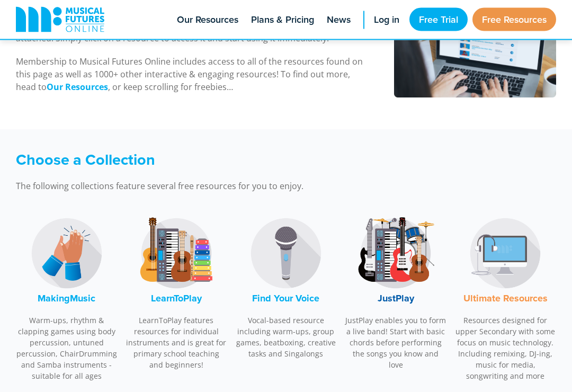 The image size is (572, 392). What do you see at coordinates (222, 160) in the screenshot?
I see `h3: Choose a Collection` at bounding box center [222, 160].